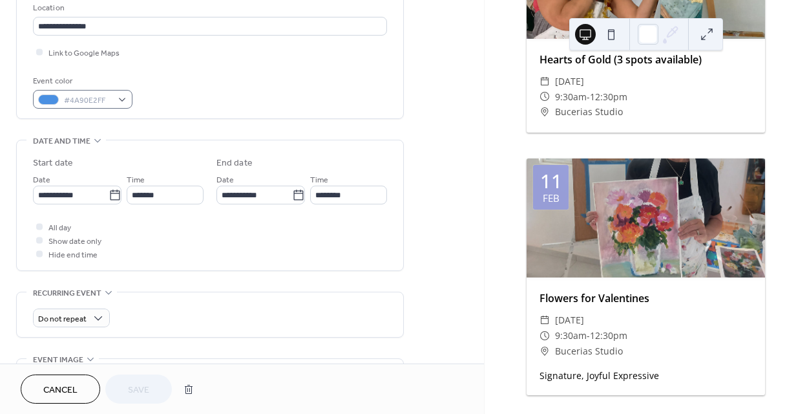  I want to click on span: Cancel, so click(60, 390).